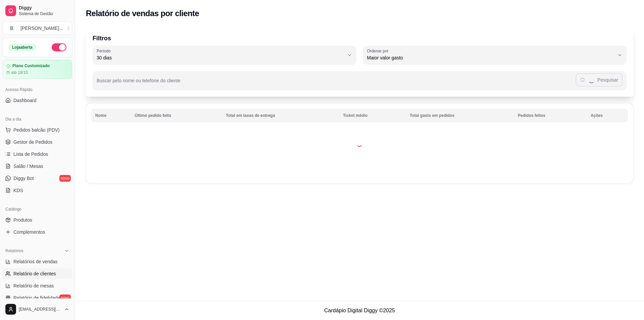 The height and width of the screenshot is (320, 644). I want to click on button: Select a team, so click(37, 28).